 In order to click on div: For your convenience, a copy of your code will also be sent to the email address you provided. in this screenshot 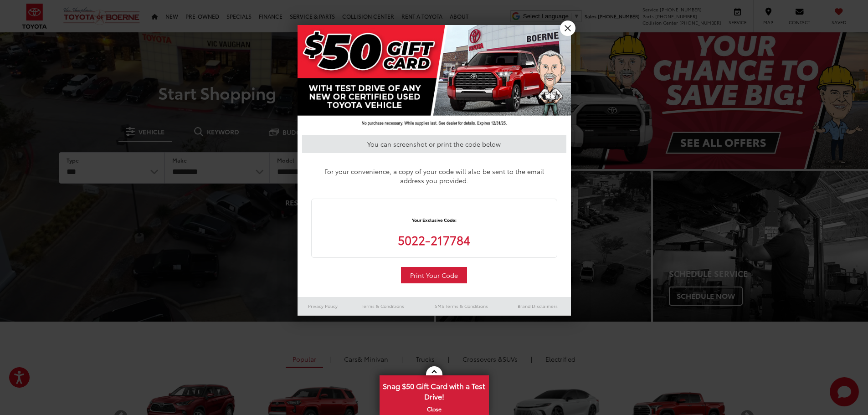, I will do `click(434, 176)`.